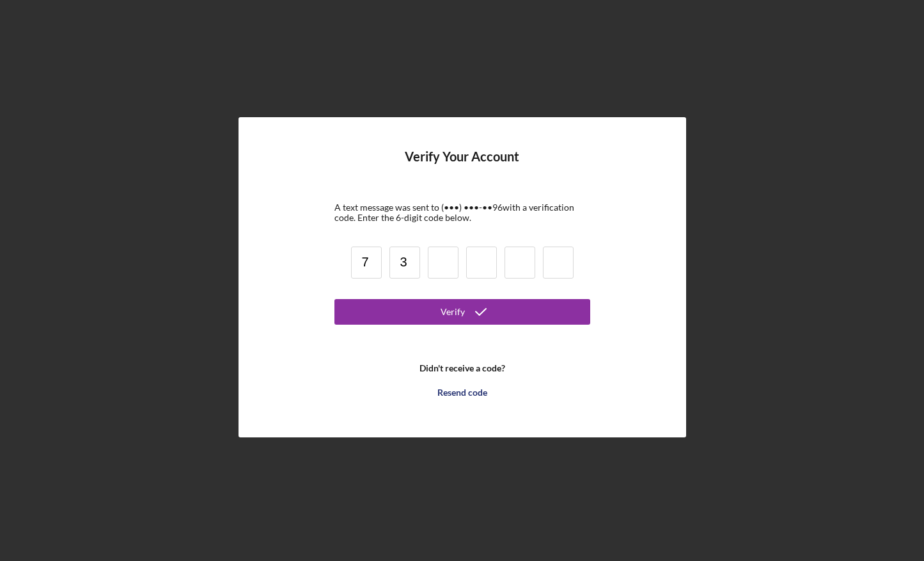 The image size is (924, 561). I want to click on button: Verify, so click(462, 311).